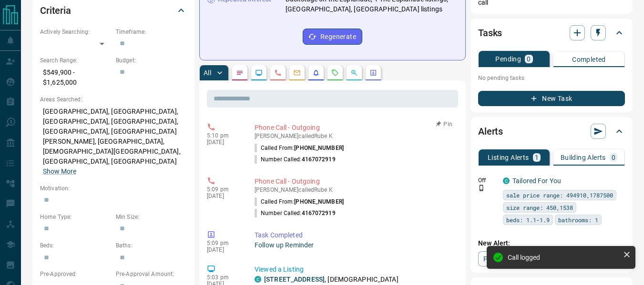  What do you see at coordinates (354, 269) in the screenshot?
I see `p: Viewed a Listing` at bounding box center [354, 269].